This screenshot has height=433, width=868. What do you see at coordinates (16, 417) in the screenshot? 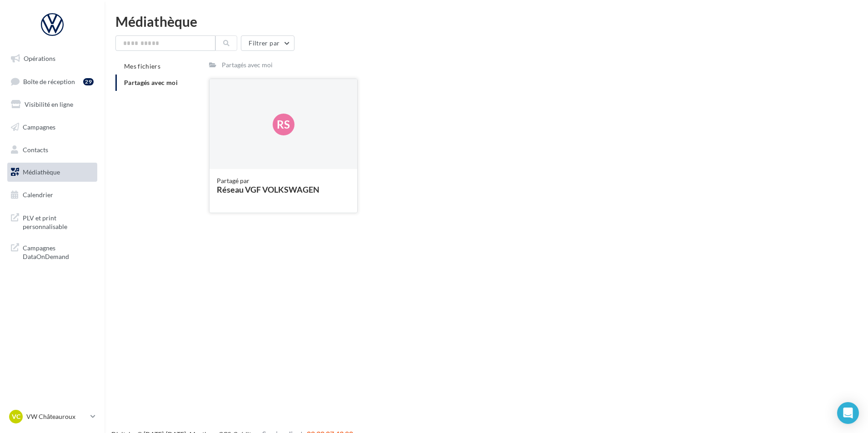
I see `span: VC` at bounding box center [16, 417].